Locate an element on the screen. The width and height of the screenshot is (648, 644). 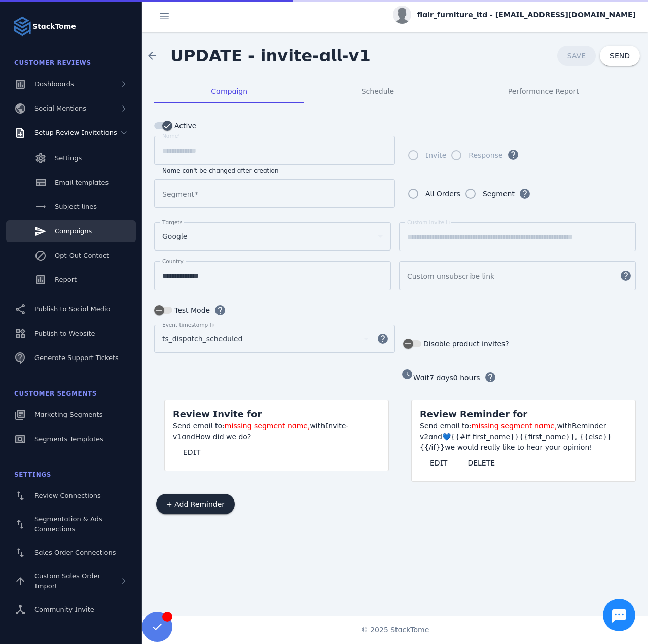
span: Customer Segments is located at coordinates (55, 393).